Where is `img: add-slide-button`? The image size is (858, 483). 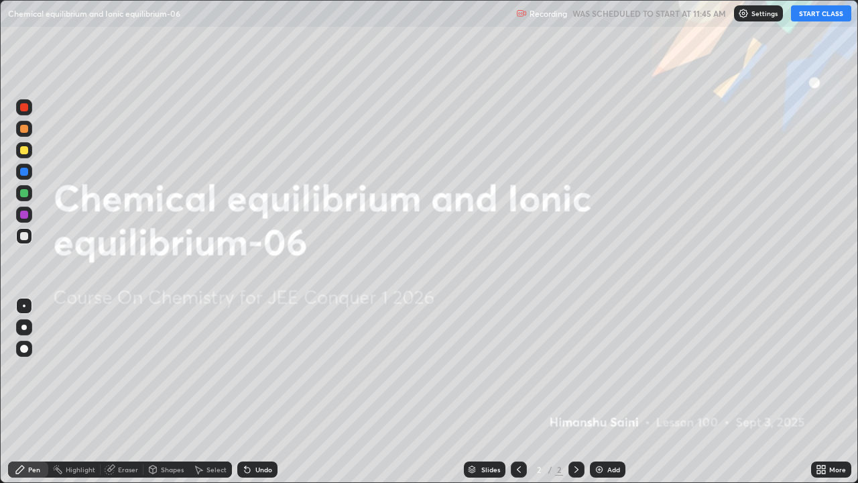
img: add-slide-button is located at coordinates (599, 469).